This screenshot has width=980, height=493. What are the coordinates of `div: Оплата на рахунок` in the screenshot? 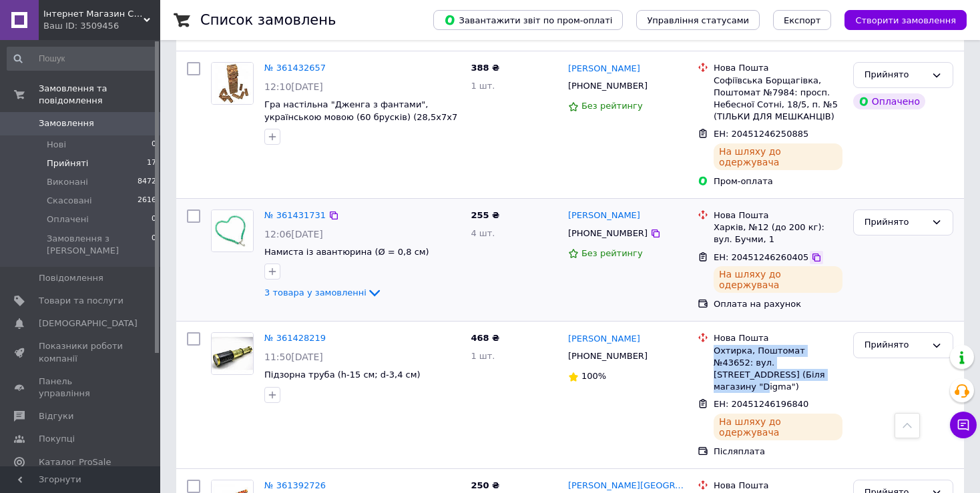 It's located at (778, 305).